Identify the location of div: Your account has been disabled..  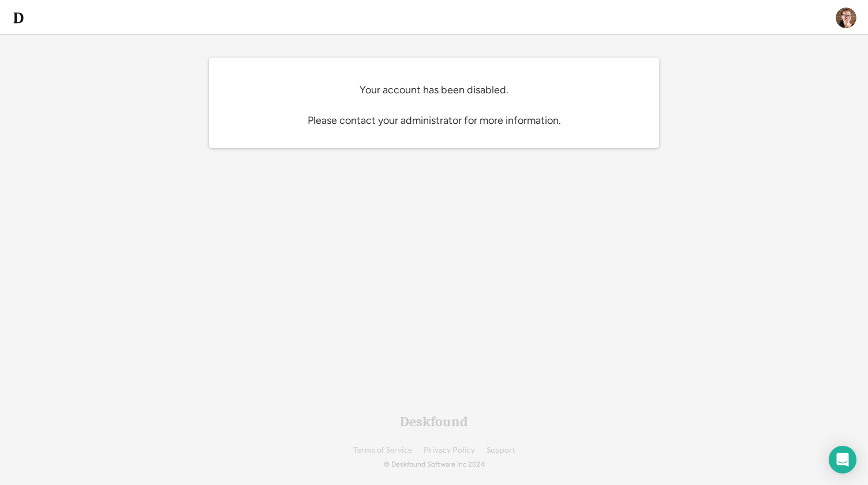
(434, 90).